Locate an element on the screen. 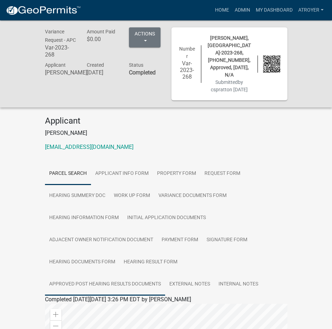  span: Created is located at coordinates (95, 65).